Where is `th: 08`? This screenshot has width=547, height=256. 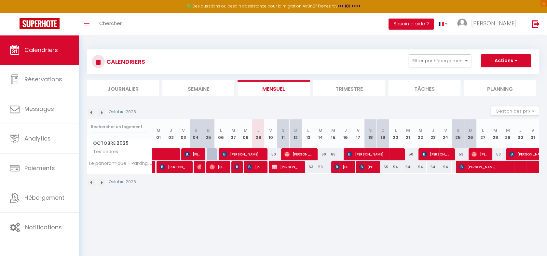
th: 08 is located at coordinates (246, 134).